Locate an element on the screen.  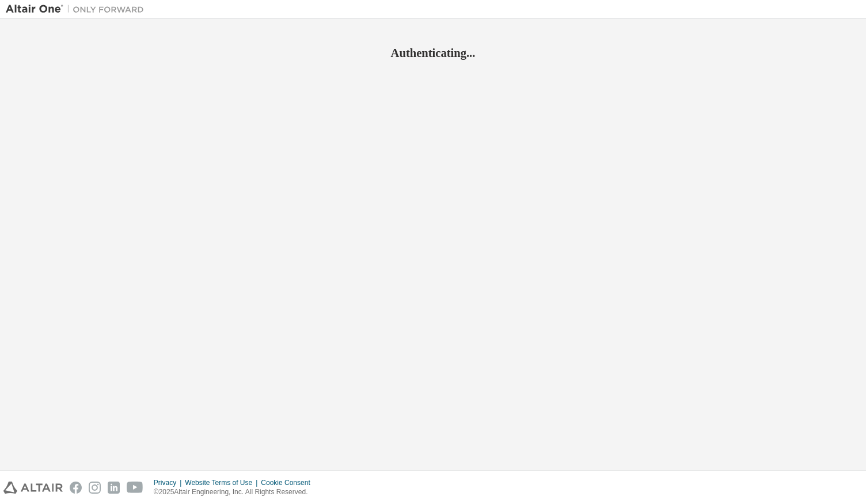
h2: Authenticating... is located at coordinates (433, 53).